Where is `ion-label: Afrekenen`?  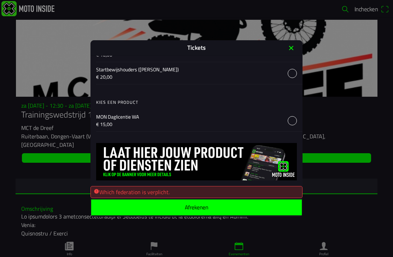
ion-label: Afrekenen is located at coordinates (196, 207).